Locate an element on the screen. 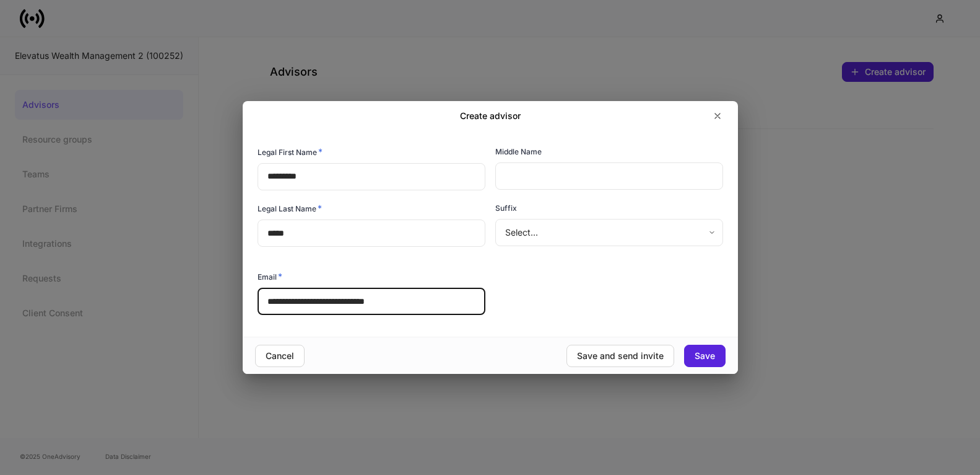 The width and height of the screenshot is (980, 475). h6: Email is located at coordinates (270, 276).